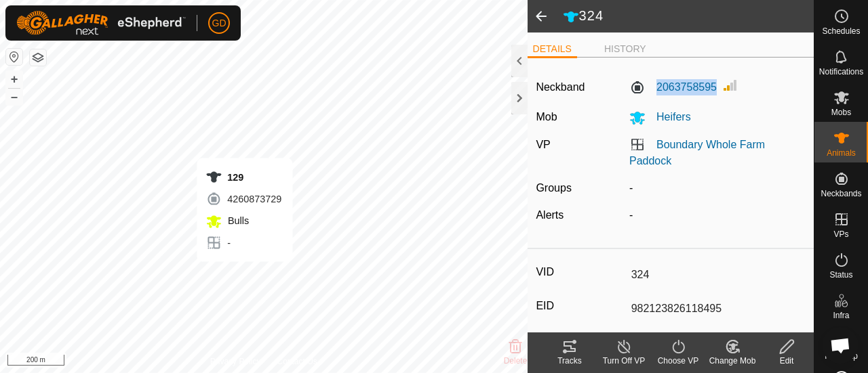 This screenshot has height=373, width=868. I want to click on h2: 324, so click(688, 17).